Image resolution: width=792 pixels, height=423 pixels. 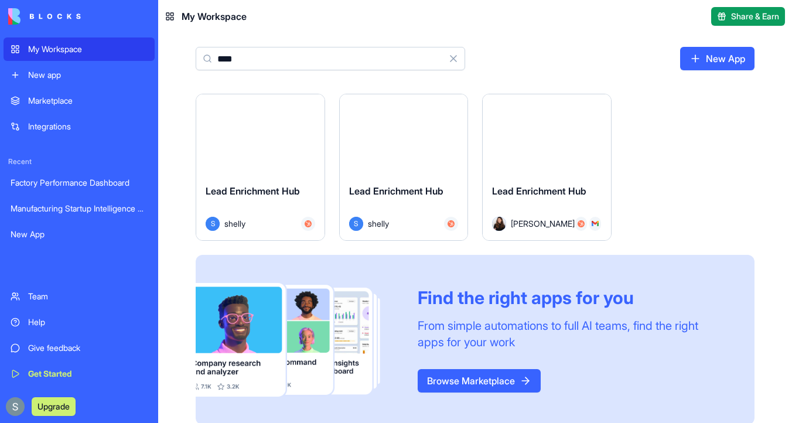 What do you see at coordinates (88, 126) in the screenshot?
I see `div: Integrations` at bounding box center [88, 126].